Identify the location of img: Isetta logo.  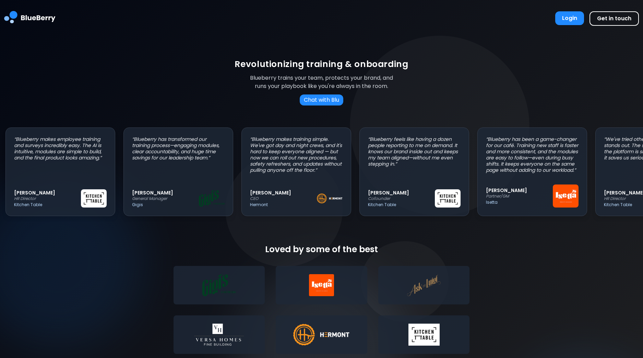
(566, 196).